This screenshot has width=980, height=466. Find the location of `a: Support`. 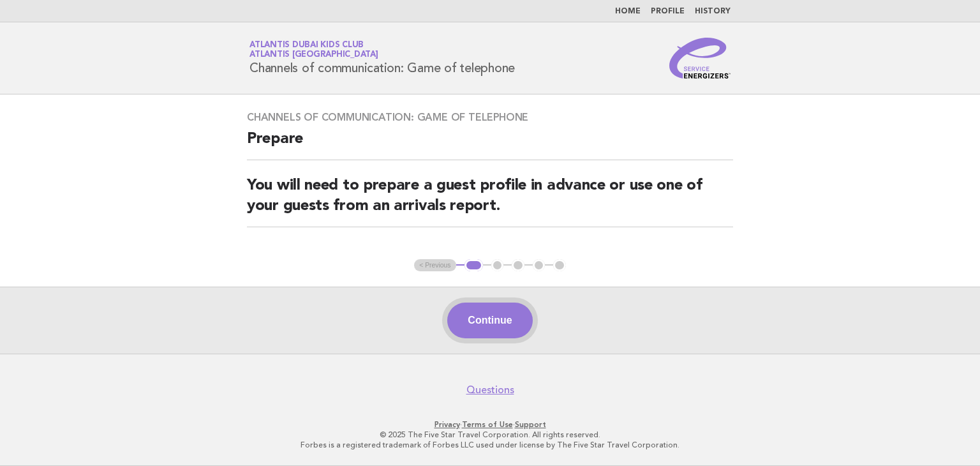

a: Support is located at coordinates (530, 425).